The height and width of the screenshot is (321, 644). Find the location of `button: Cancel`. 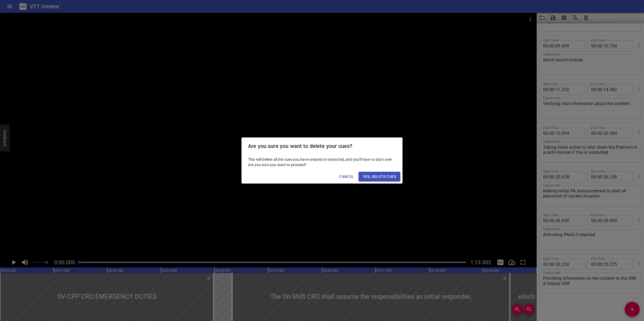

button: Cancel is located at coordinates (346, 176).